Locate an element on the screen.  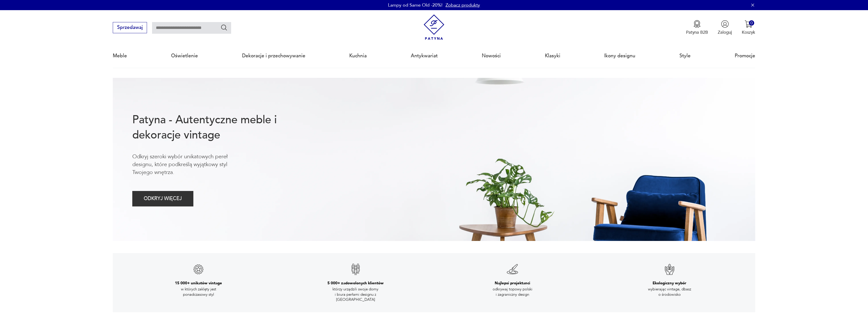
p: Odkryj szeroki wybór unikatowych pereł designu, które podkreślą wyjątkowy styl Twojego wnętrza. is located at coordinates (190, 165).